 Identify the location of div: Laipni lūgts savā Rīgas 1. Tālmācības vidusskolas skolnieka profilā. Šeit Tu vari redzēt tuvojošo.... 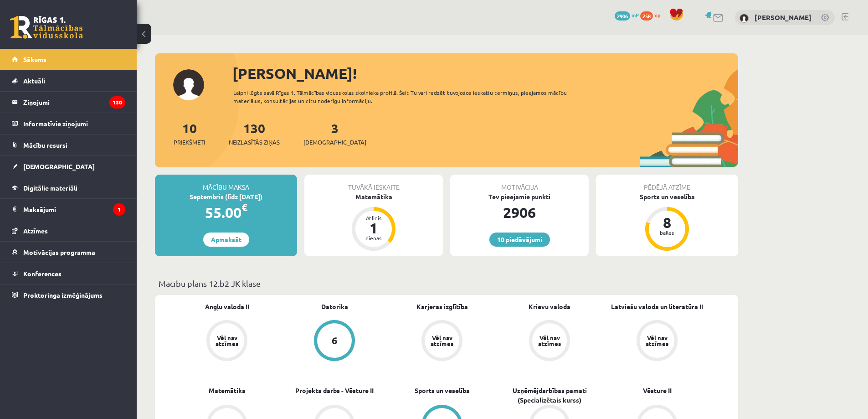
(408, 97).